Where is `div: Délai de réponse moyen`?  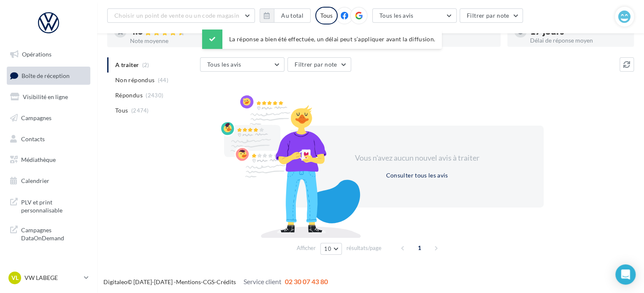
div: Délai de réponse moyen is located at coordinates (579, 40).